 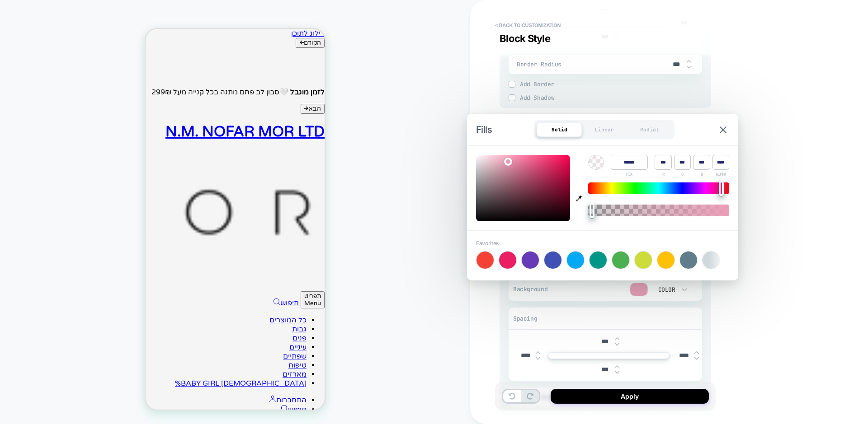 What do you see at coordinates (167, 275) in the screenshot?
I see `span: Menu` at bounding box center [167, 275].